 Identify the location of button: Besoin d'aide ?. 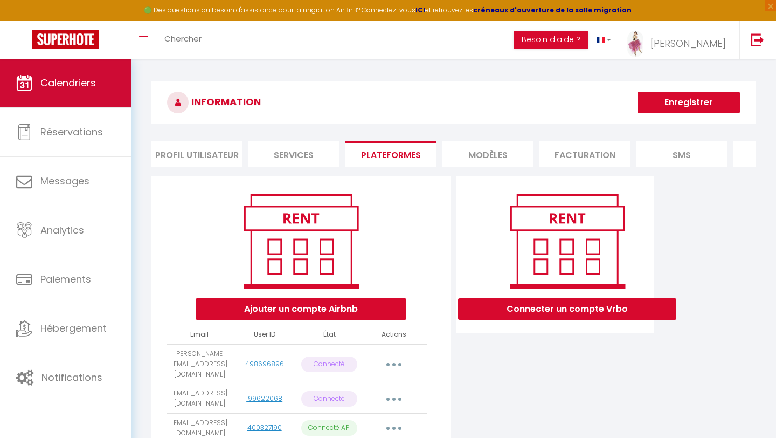
(551, 40).